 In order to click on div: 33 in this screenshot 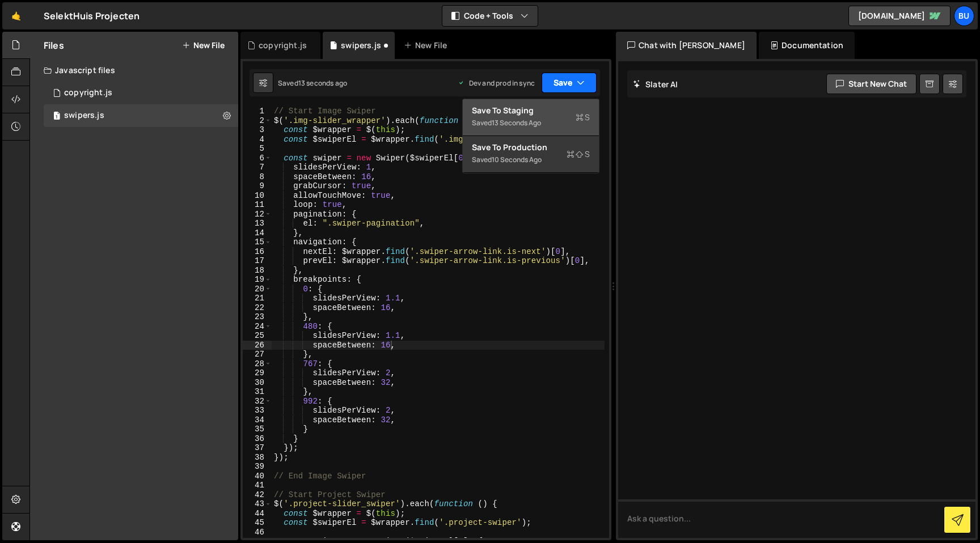, I will do `click(257, 410)`.